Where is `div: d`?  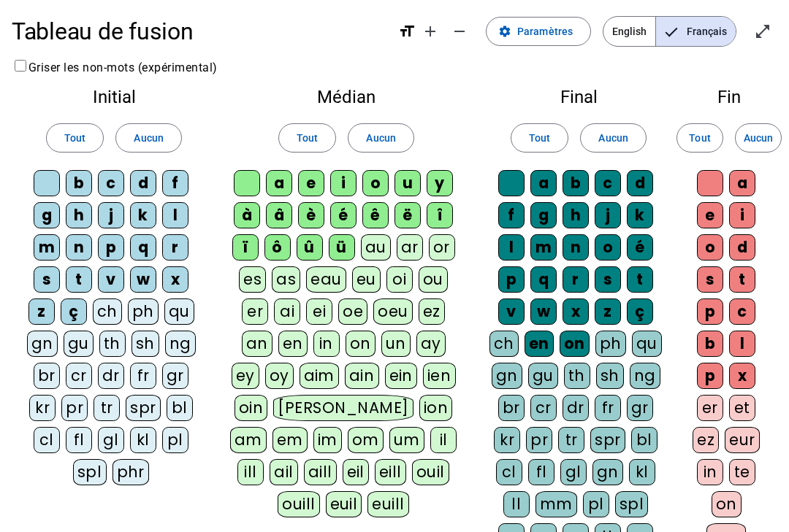 div: d is located at coordinates (742, 248).